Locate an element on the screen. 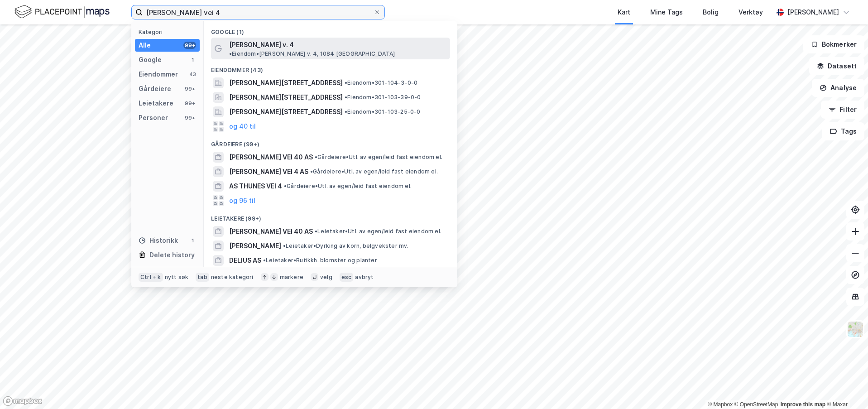 The width and height of the screenshot is (868, 409). div: markere is located at coordinates (292, 277).